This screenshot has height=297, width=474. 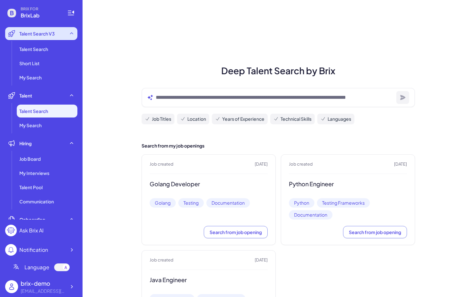 What do you see at coordinates (34, 173) in the screenshot?
I see `span: My Interviews` at bounding box center [34, 173].